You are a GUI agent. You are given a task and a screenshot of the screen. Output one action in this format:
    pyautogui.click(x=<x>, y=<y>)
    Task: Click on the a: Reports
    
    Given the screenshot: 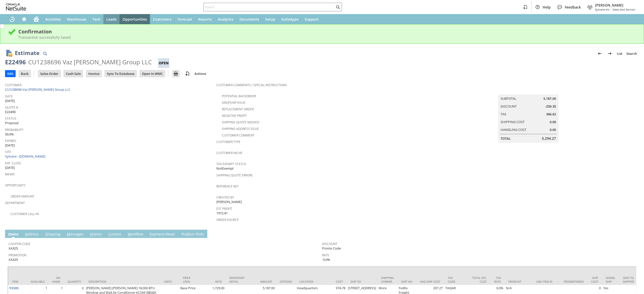 What is the action you would take?
    pyautogui.click(x=205, y=19)
    